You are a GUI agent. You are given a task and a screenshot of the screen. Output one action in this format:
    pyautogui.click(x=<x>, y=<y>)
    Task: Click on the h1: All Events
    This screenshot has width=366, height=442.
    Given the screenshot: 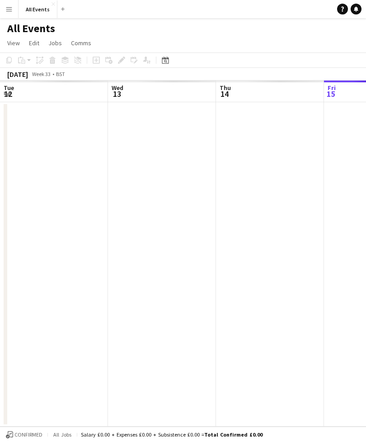 What is the action you would take?
    pyautogui.click(x=31, y=28)
    